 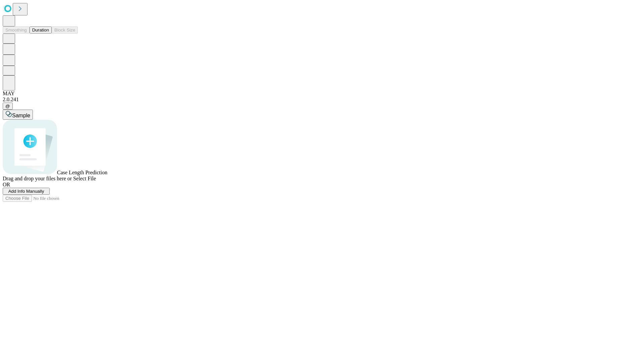 I want to click on button: Smoothing, so click(x=16, y=30).